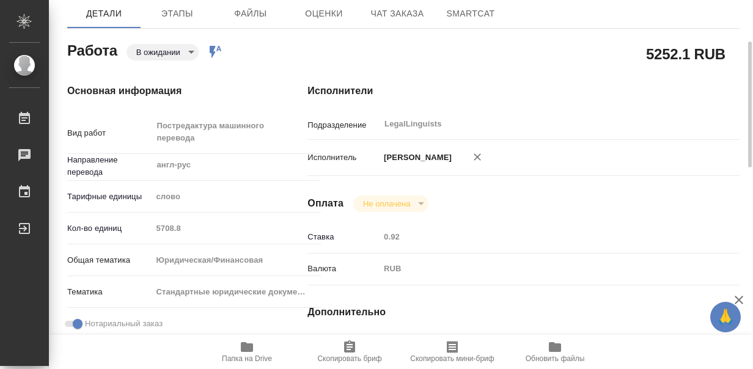 This screenshot has height=369, width=753. I want to click on span: Скопировать бриф, so click(349, 359).